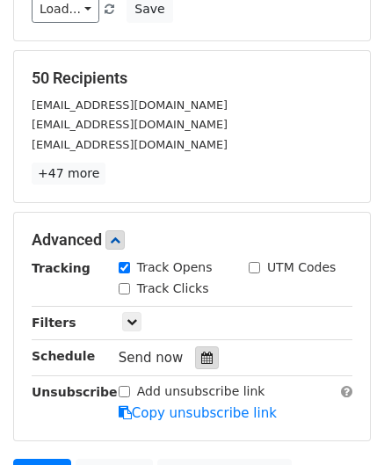  Describe the element at coordinates (191, 240) in the screenshot. I see `h5: Advanced` at that location.